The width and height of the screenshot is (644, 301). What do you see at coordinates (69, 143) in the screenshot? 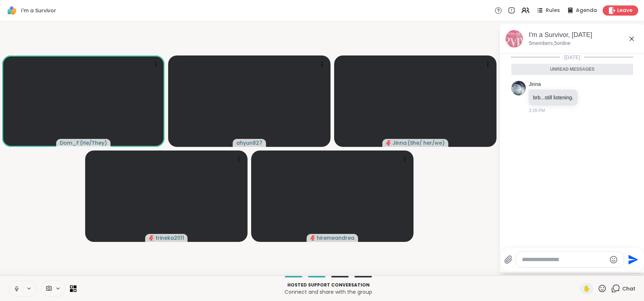
I see `span: Dom_F` at bounding box center [69, 143].